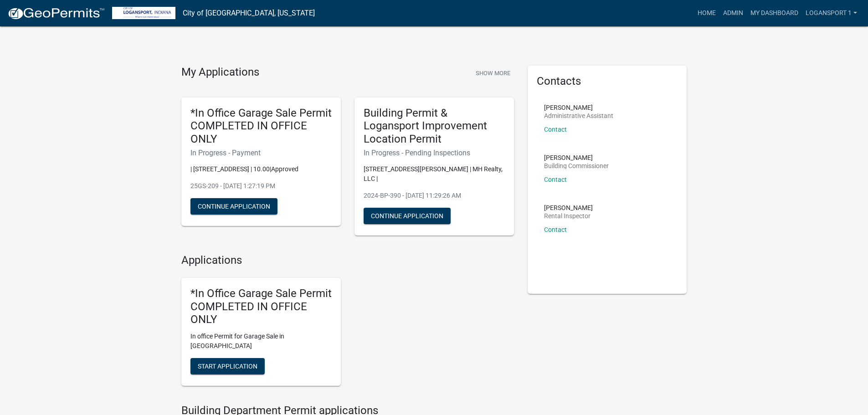 Image resolution: width=868 pixels, height=415 pixels. I want to click on h6: In Progress - Pending Inspections, so click(434, 152).